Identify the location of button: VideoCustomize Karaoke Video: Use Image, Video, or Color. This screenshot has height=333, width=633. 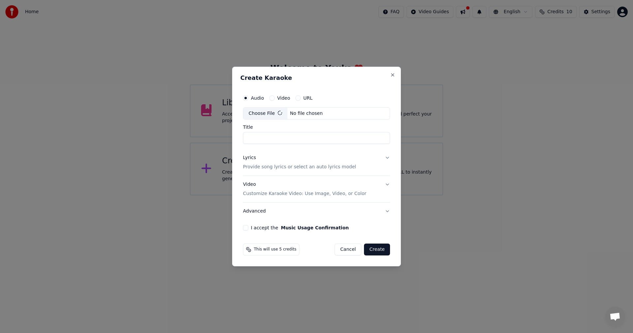
(317, 189).